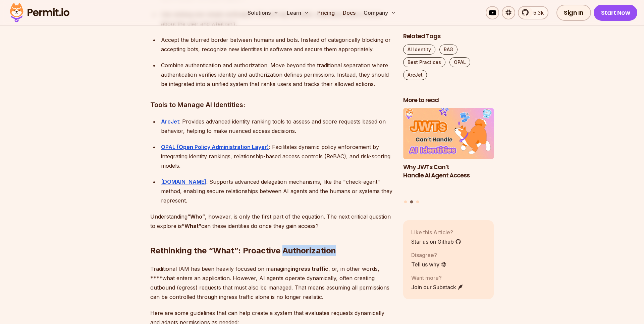  Describe the element at coordinates (263, 12) in the screenshot. I see `button: Solutions` at that location.